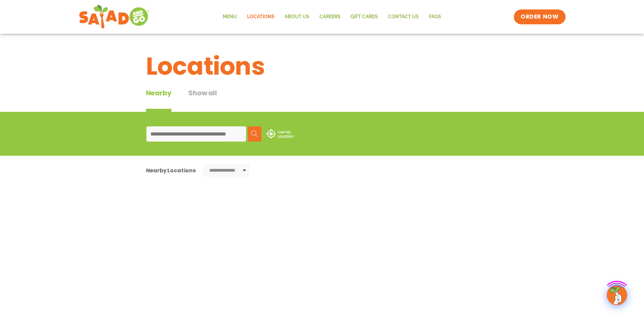 The width and height of the screenshot is (644, 322). What do you see at coordinates (330, 17) in the screenshot?
I see `a: Careers` at bounding box center [330, 17].